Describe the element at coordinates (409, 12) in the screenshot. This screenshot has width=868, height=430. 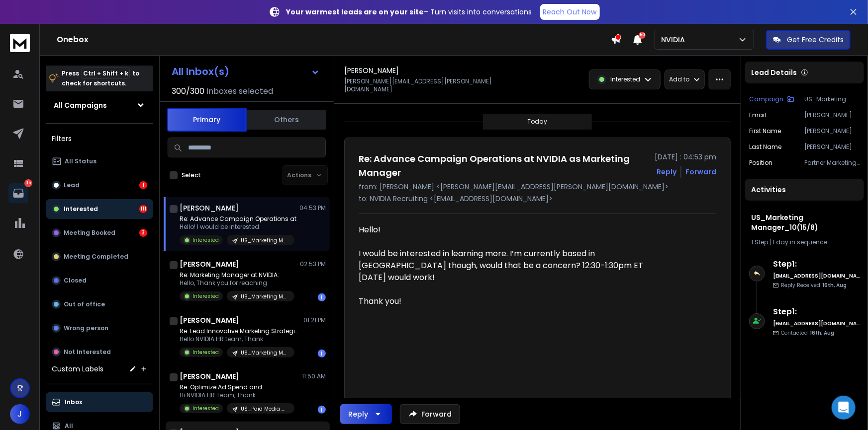
I see `p: – Turn visits into conversations` at that location.